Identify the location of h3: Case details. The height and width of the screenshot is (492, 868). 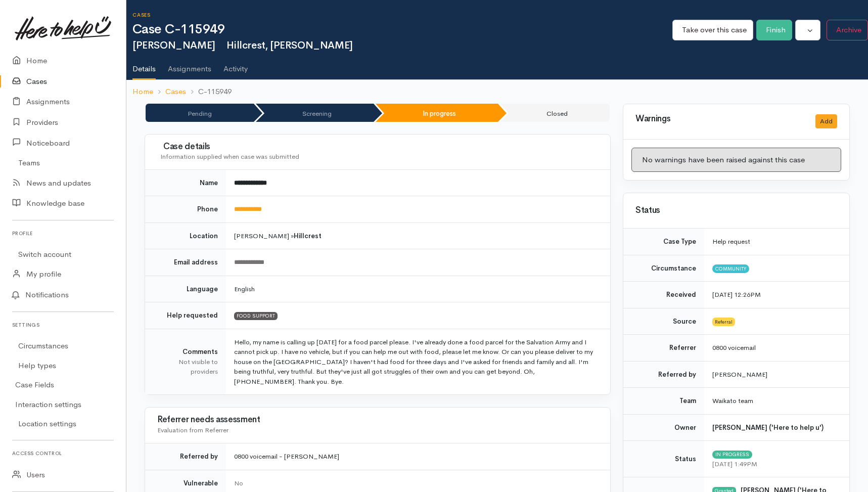
(379, 147).